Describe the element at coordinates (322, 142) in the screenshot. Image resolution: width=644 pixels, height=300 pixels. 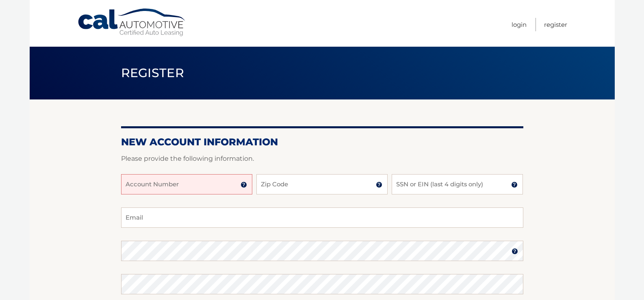
I see `h2: New Account Information` at that location.